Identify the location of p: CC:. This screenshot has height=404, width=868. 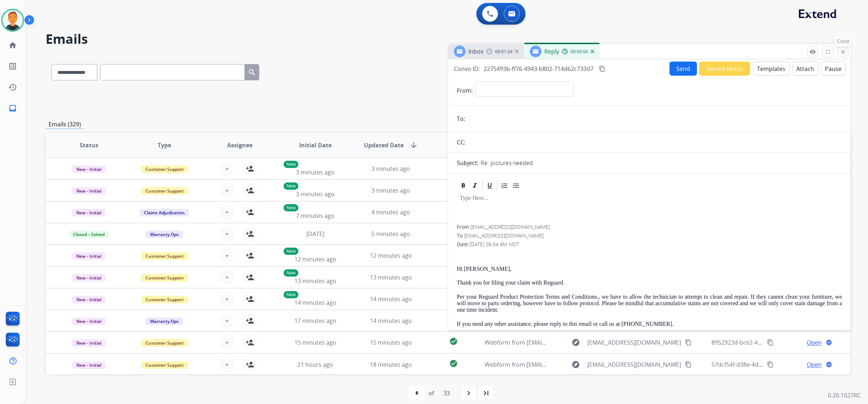
(461, 143).